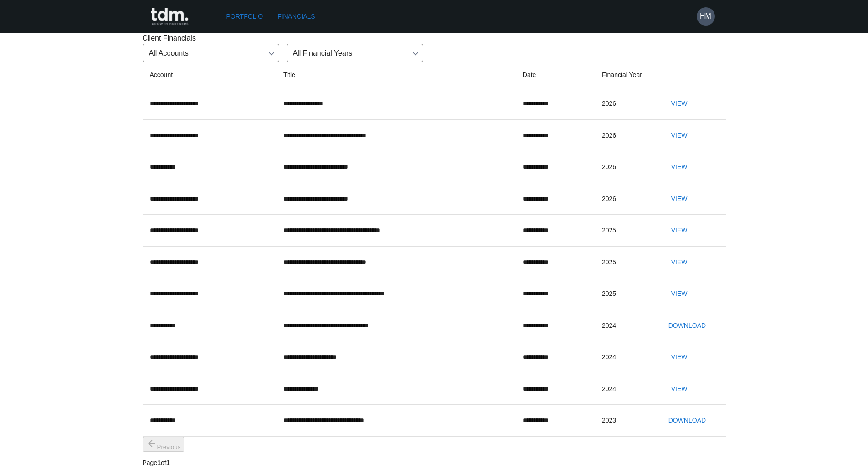 Image resolution: width=868 pixels, height=470 pixels. Describe the element at coordinates (705, 16) in the screenshot. I see `h6: HM` at that location.